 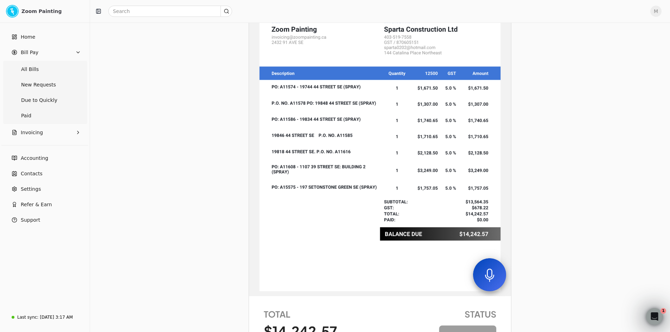 I want to click on span: Settings, so click(x=31, y=189).